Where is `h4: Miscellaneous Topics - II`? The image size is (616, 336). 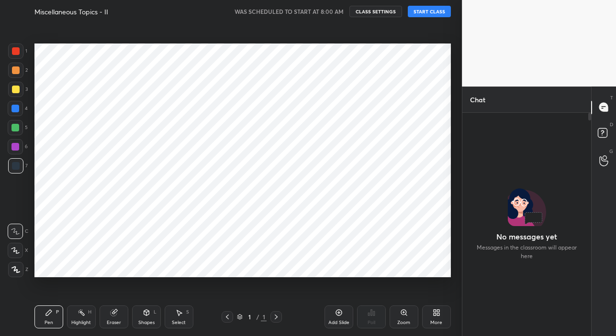
h4: Miscellaneous Topics - II is located at coordinates (71, 11).